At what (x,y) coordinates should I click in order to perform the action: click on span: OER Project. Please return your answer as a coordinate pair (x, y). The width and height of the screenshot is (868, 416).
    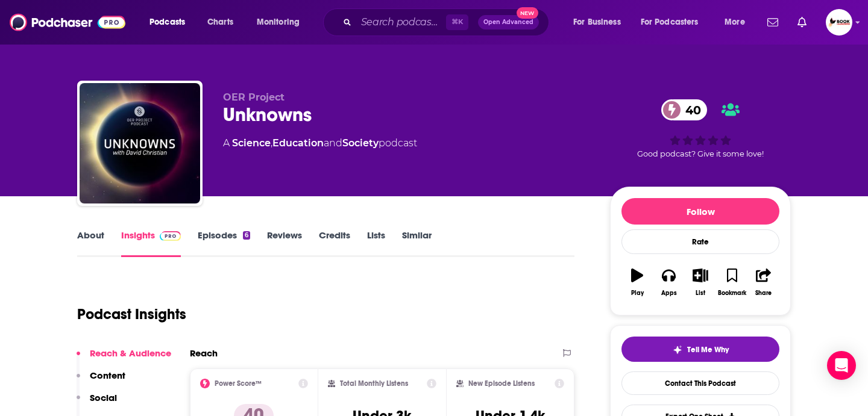
    Looking at the image, I should click on (254, 97).